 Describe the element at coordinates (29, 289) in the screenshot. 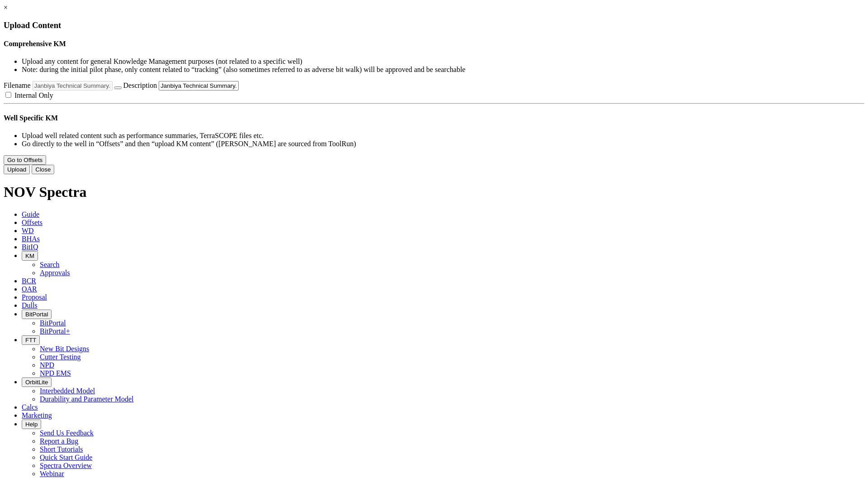

I see `span: OAR` at that location.